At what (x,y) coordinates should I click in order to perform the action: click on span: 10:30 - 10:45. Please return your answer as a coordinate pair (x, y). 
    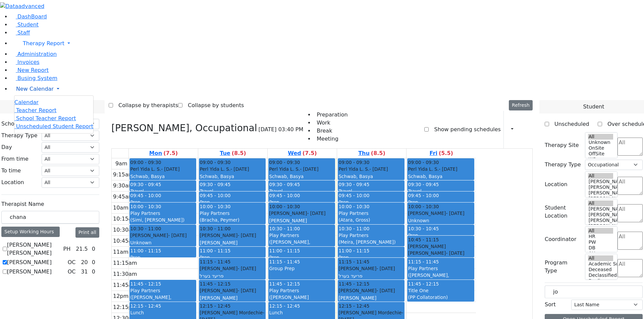
    Looking at the image, I should click on (423, 229).